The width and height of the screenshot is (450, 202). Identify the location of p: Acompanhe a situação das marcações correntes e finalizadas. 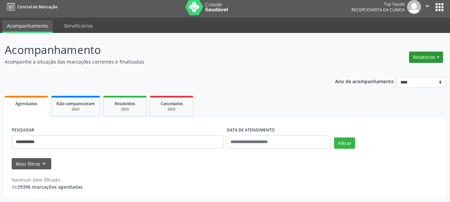
(159, 62).